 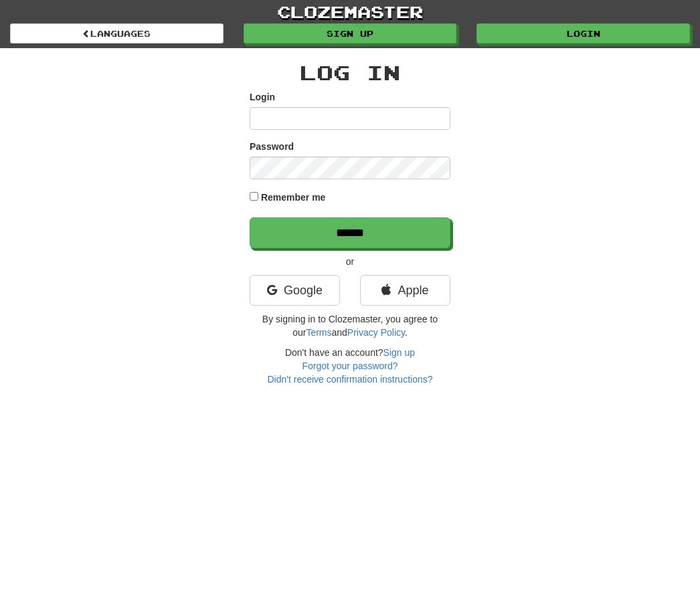 I want to click on label: Remember me, so click(x=293, y=197).